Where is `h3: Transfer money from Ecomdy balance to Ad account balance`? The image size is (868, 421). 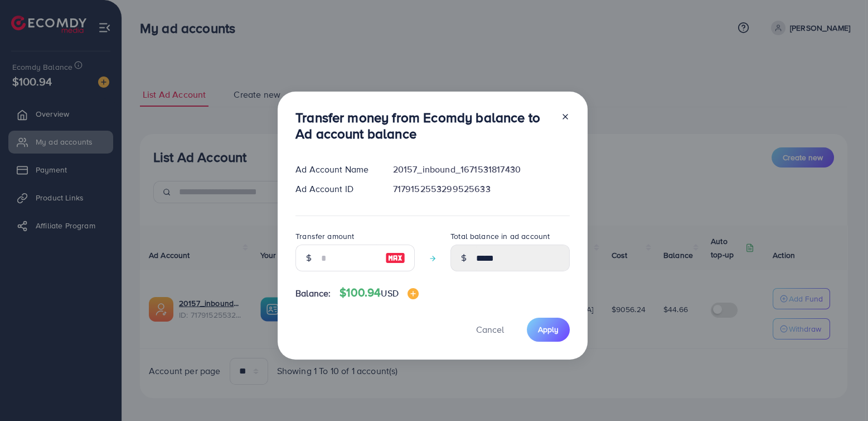 h3: Transfer money from Ecomdy balance to Ad account balance is located at coordinates (424, 126).